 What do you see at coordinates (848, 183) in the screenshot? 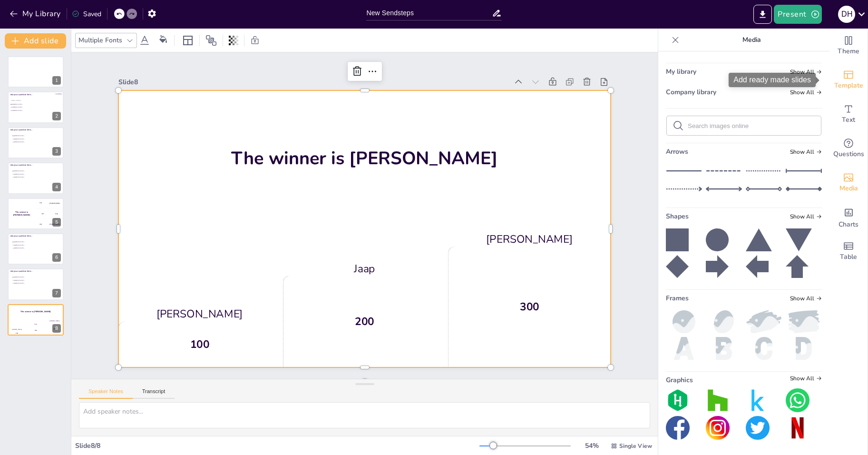
I see `div: Add images, graphics, shapes or video` at bounding box center [848, 183].